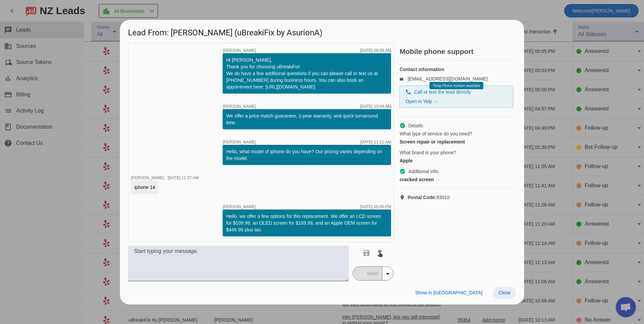 The image size is (644, 324). I want to click on h2: Mobile phone support, so click(458, 51).